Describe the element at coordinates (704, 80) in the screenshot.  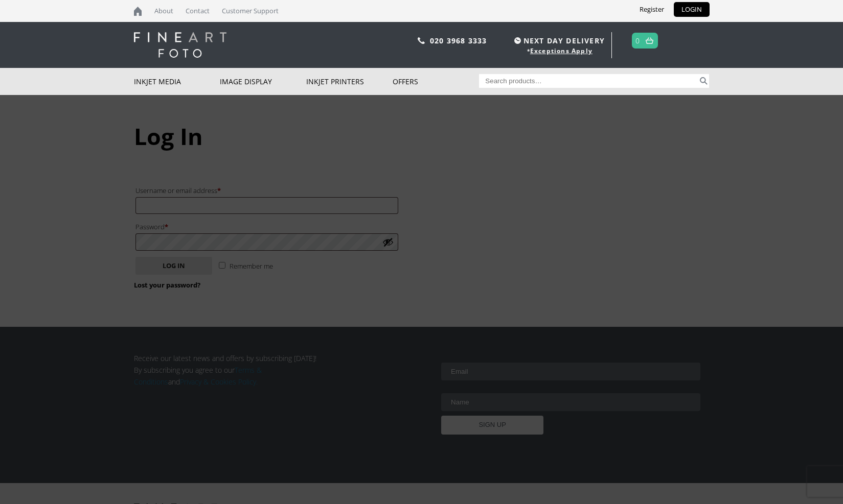
I see `button: Search` at that location.